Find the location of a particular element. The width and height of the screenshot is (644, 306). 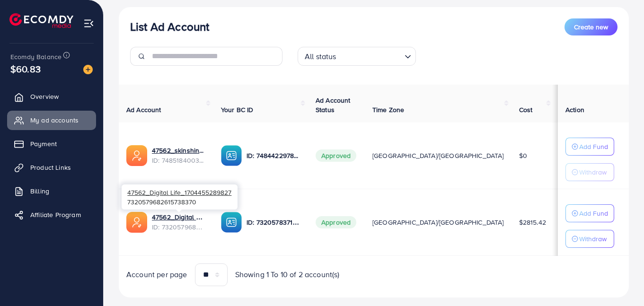

span: All status is located at coordinates (320, 56).